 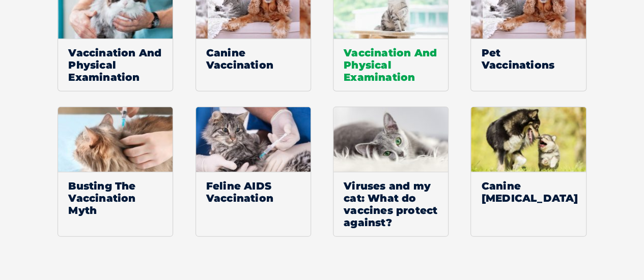 I want to click on img: Default Thumbnail, so click(x=529, y=139).